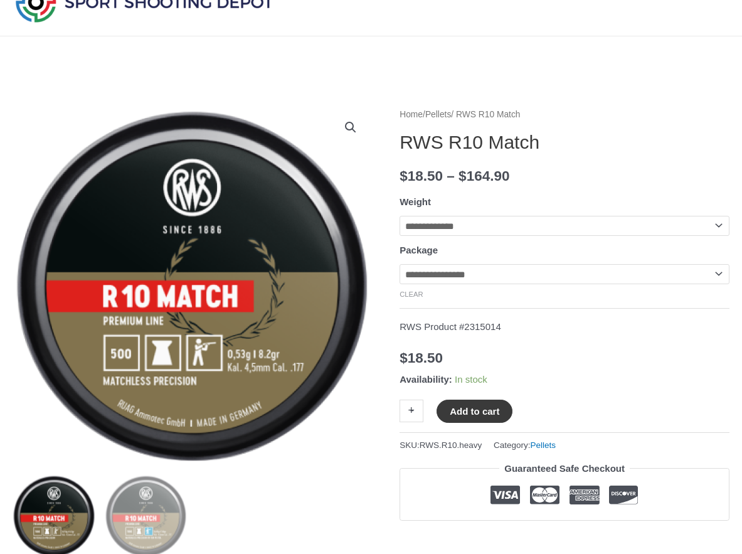 Image resolution: width=742 pixels, height=554 pixels. Describe the element at coordinates (451, 445) in the screenshot. I see `span: RWS.R10.heavy` at that location.